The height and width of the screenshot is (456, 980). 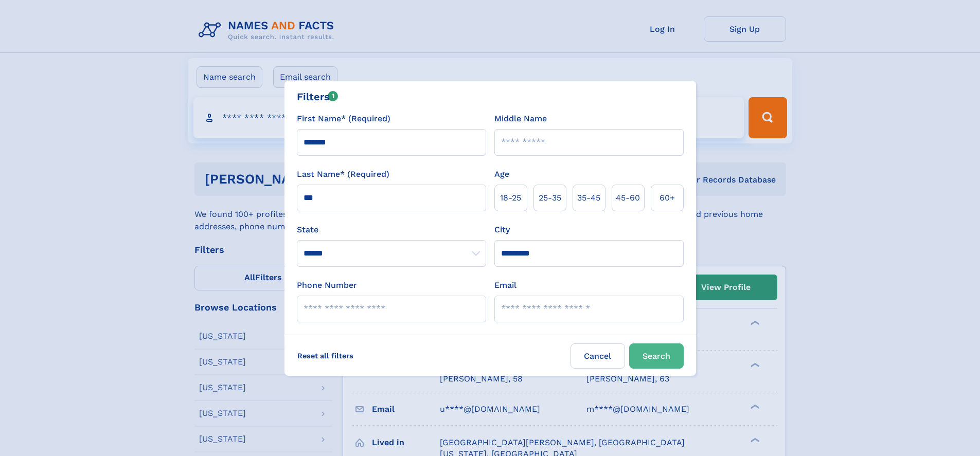 What do you see at coordinates (391, 230) in the screenshot?
I see `label: State` at bounding box center [391, 230].